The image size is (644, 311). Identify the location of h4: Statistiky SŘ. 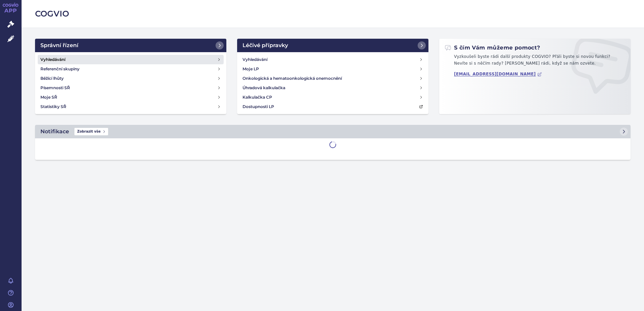
(53, 107).